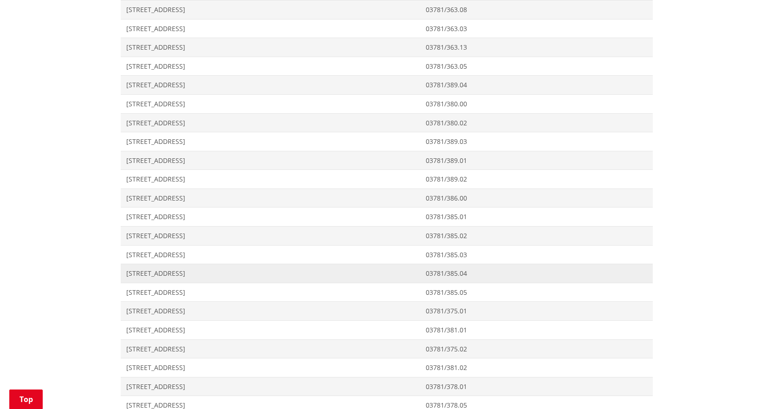 This screenshot has height=409, width=773. What do you see at coordinates (536, 198) in the screenshot?
I see `span: 03781/386.00` at bounding box center [536, 198].